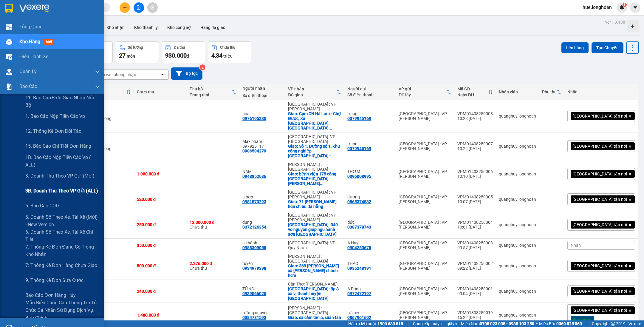 This screenshot has width=644, height=327. I want to click on img: warehouse-icon, so click(9, 57).